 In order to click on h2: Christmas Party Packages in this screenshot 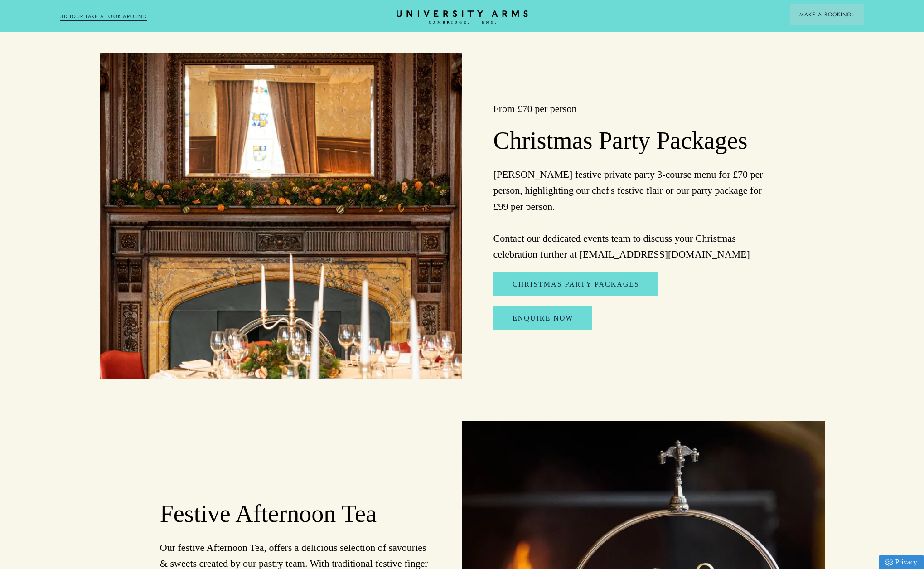, I will do `click(629, 141)`.